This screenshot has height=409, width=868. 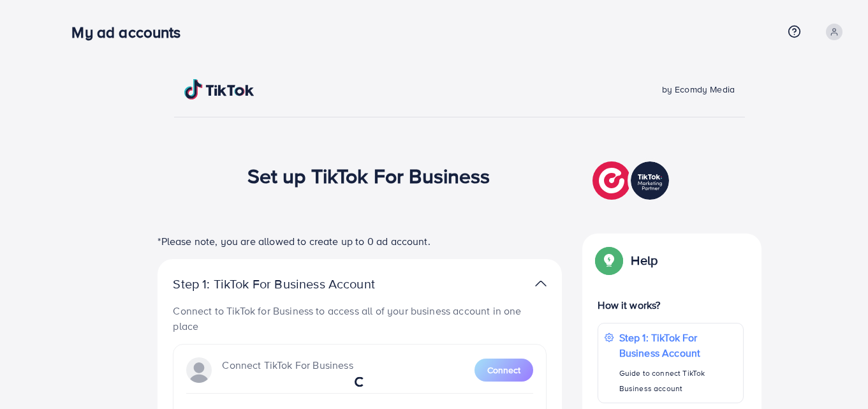 I want to click on p: How it works?, so click(x=670, y=305).